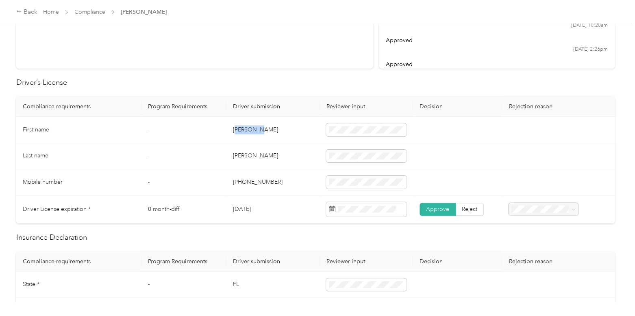 The image size is (635, 316). Describe the element at coordinates (79, 156) in the screenshot. I see `td: Last name` at that location.